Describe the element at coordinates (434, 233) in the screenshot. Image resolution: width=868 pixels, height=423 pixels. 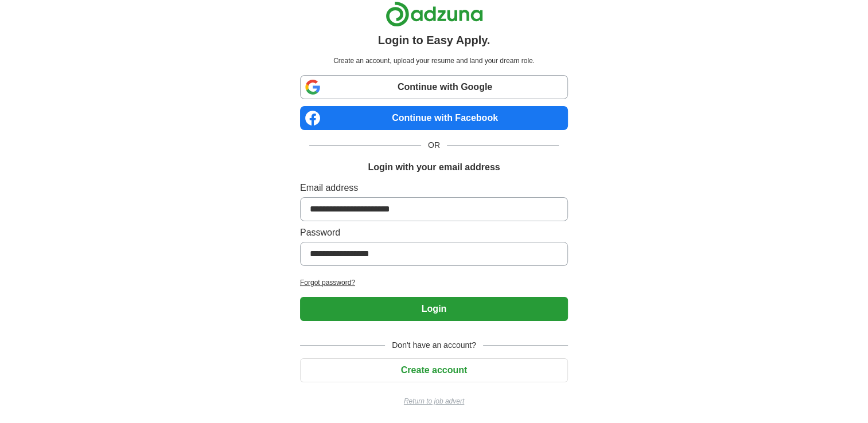
I see `label: Password` at that location.